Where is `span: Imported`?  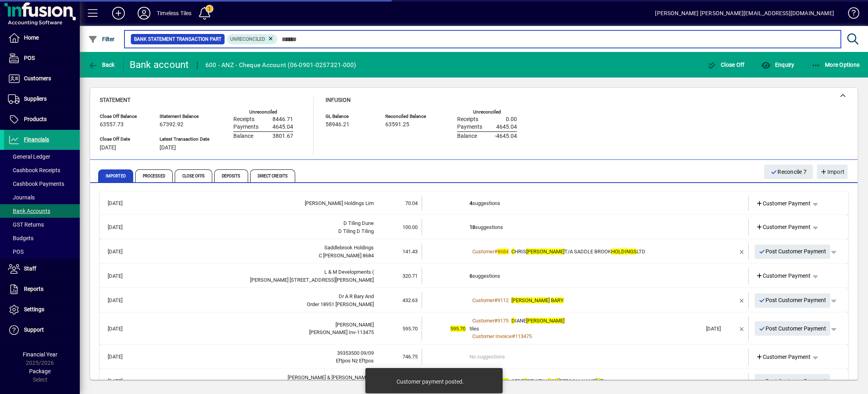 span: Imported is located at coordinates (115, 176).